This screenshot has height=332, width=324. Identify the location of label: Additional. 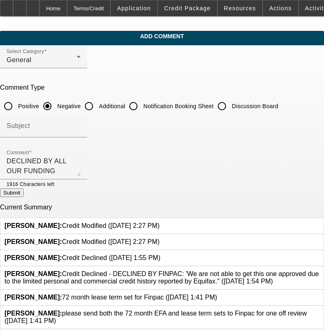
(111, 106).